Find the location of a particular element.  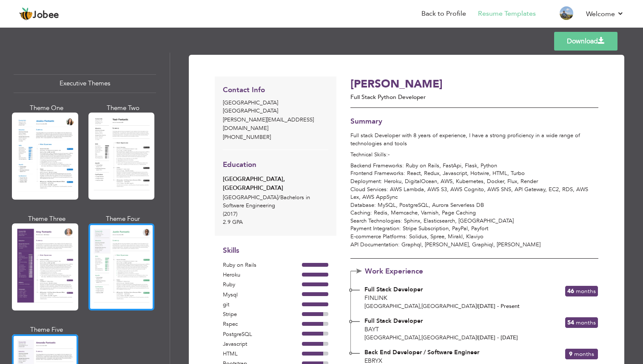

div: git is located at coordinates (262, 305).